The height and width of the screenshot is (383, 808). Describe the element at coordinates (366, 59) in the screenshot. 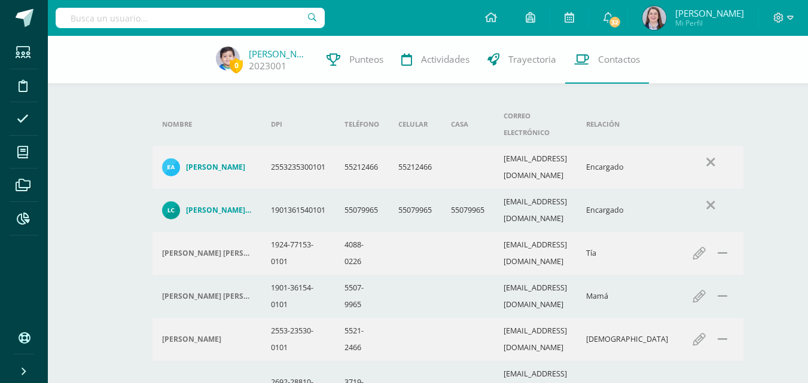

I see `span: Punteos` at that location.